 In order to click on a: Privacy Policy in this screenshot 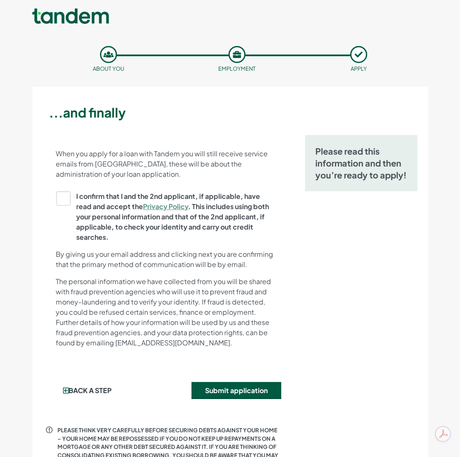, I will do `click(166, 206)`.